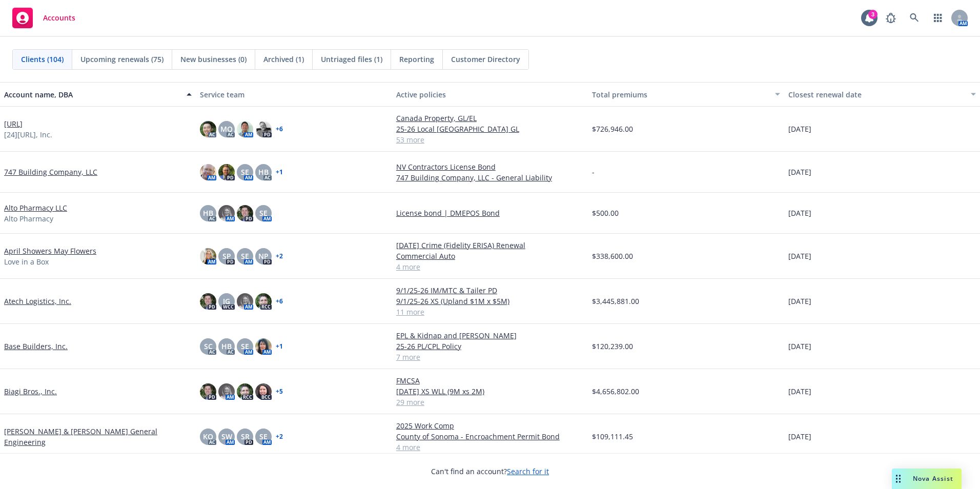 This screenshot has height=489, width=980. What do you see at coordinates (490, 94) in the screenshot?
I see `button: Active policies` at bounding box center [490, 94].